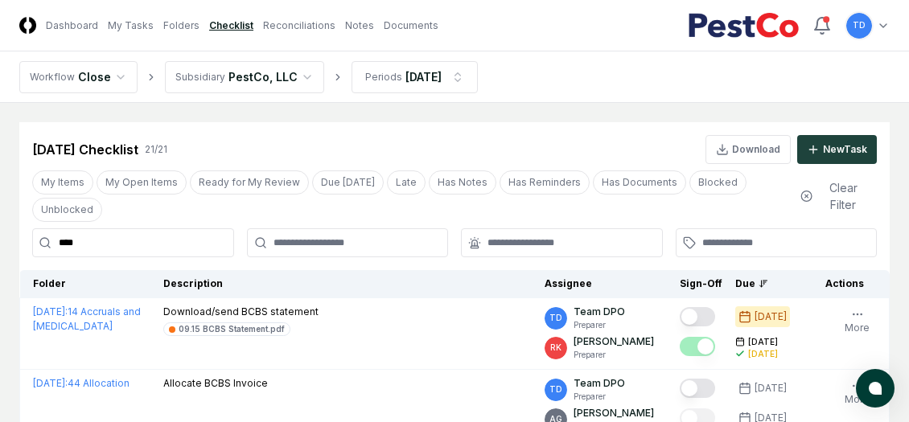 Image resolution: width=909 pixels, height=422 pixels. Describe the element at coordinates (717, 183) in the screenshot. I see `button: Blocked` at that location.